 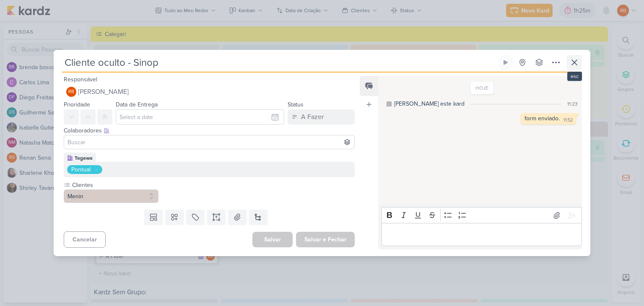 I want to click on label: Prioridade, so click(x=77, y=104).